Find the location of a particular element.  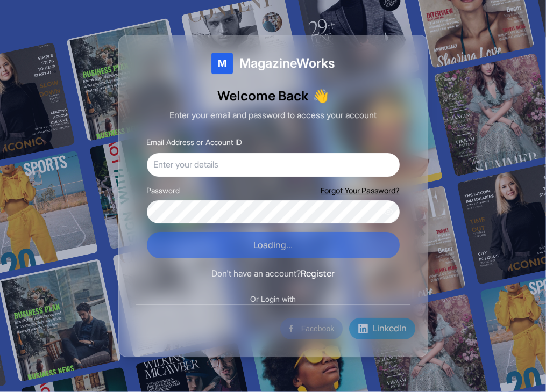

button: Loading... is located at coordinates (273, 245).